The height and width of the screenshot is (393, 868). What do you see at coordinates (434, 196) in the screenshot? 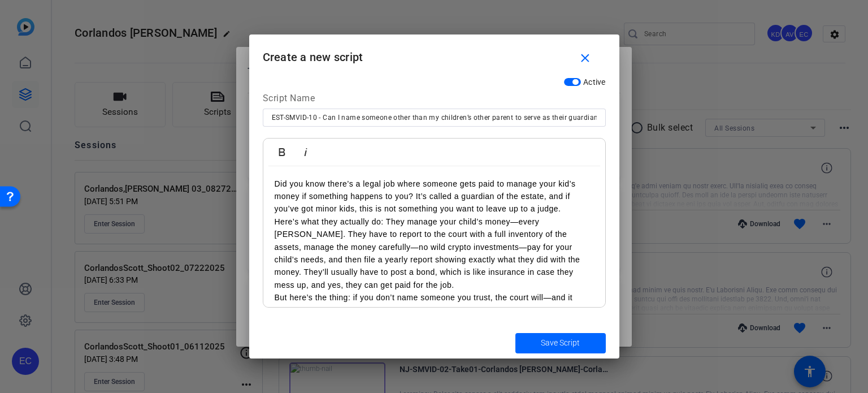
I see `p: Did you know there’s a legal job where someone gets paid to manage your kid’s money if something ...` at bounding box center [434, 196].